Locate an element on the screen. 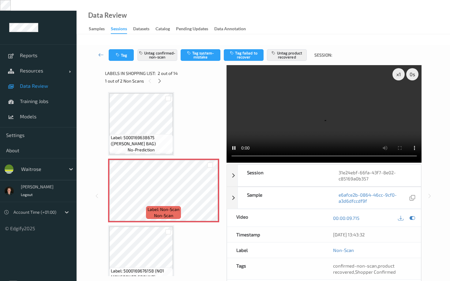 This screenshot has width=450, height=281. div: 1 out of 2 Non Scans is located at coordinates (163, 81).